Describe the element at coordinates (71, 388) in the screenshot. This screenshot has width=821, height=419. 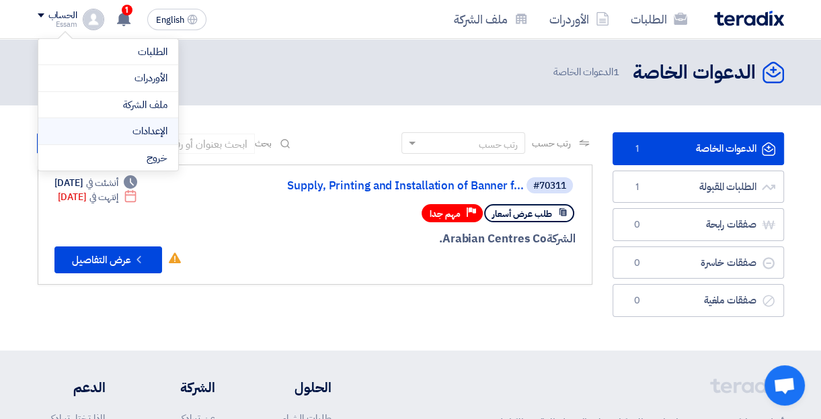
I see `li: الدعم` at that location.